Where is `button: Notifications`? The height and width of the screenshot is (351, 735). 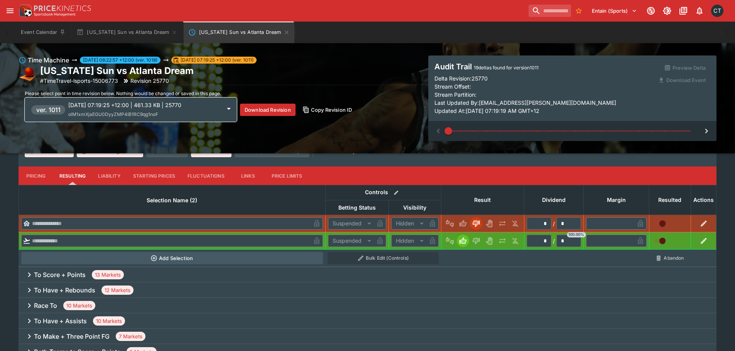 button: Notifications is located at coordinates (699, 11).